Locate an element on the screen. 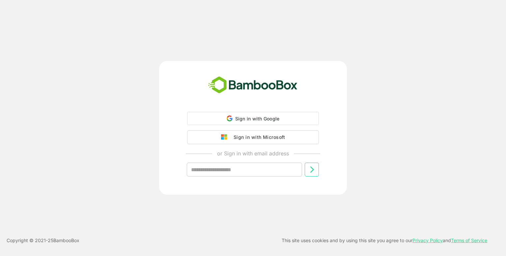 Image resolution: width=506 pixels, height=256 pixels. div: Sign in with Google is located at coordinates (253, 118).